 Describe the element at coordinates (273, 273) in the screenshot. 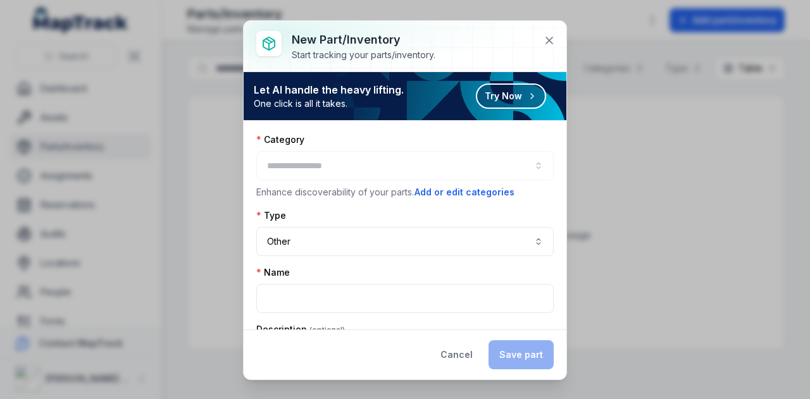

I see `label: Name` at that location.